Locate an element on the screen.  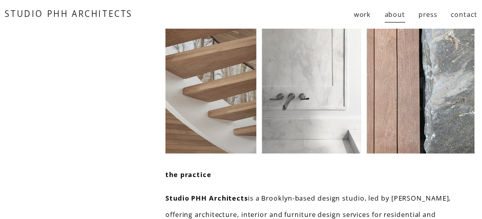
a: folder dropdown is located at coordinates (363, 14).